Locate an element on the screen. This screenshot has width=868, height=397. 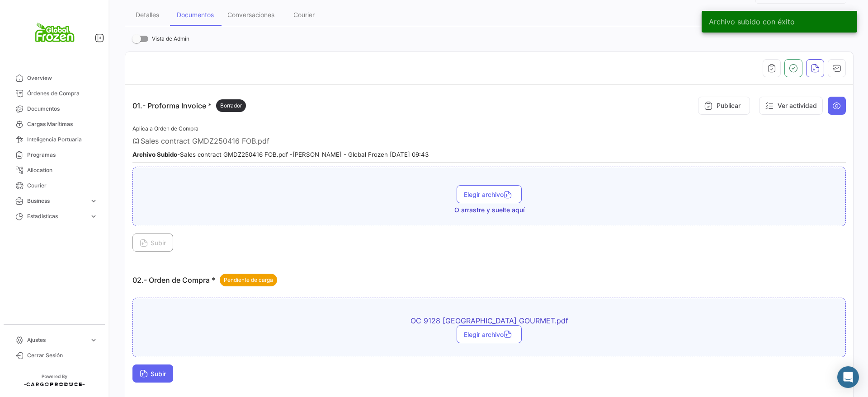
span: Allocation is located at coordinates (62, 170).